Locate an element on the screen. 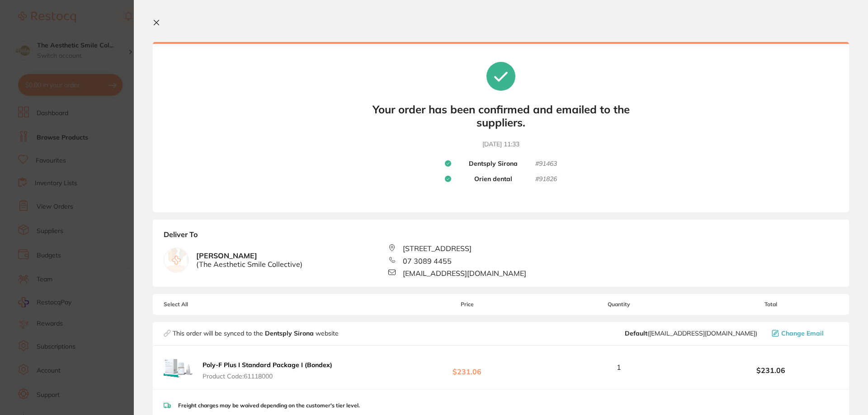  small: # 91826 is located at coordinates (546, 180).